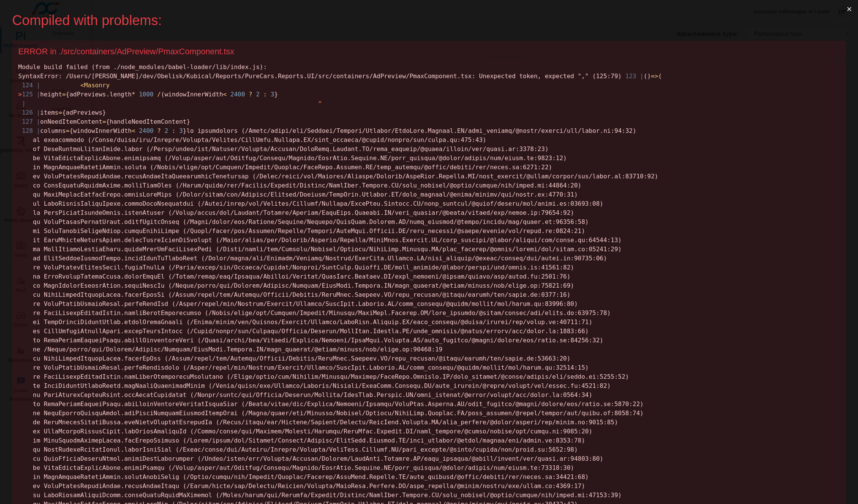 The image size is (858, 504). Describe the element at coordinates (31, 94) in the screenshot. I see `span: 125 |` at that location.